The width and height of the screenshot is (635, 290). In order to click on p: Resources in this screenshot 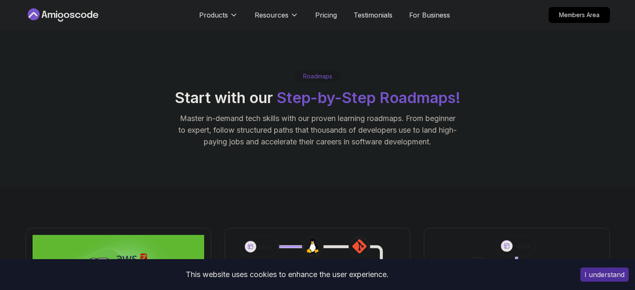, I will do `click(271, 15)`.